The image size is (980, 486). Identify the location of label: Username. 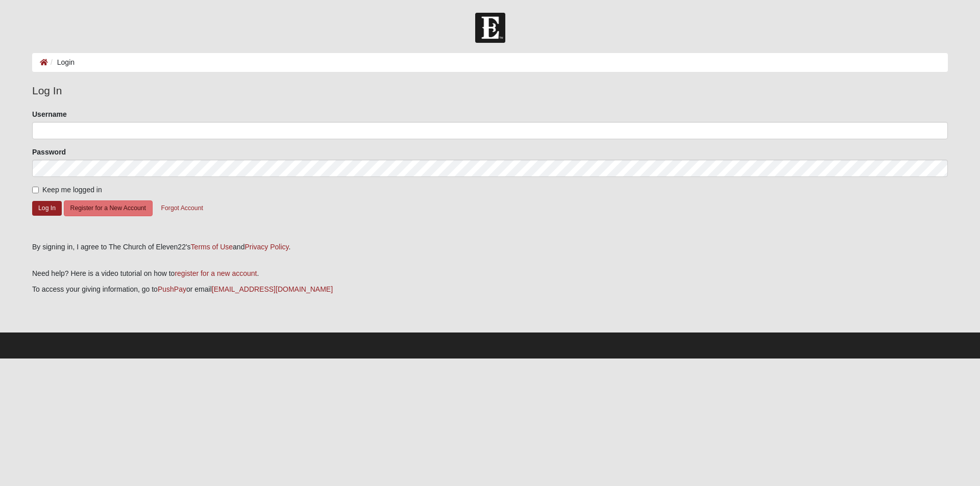
(49, 114).